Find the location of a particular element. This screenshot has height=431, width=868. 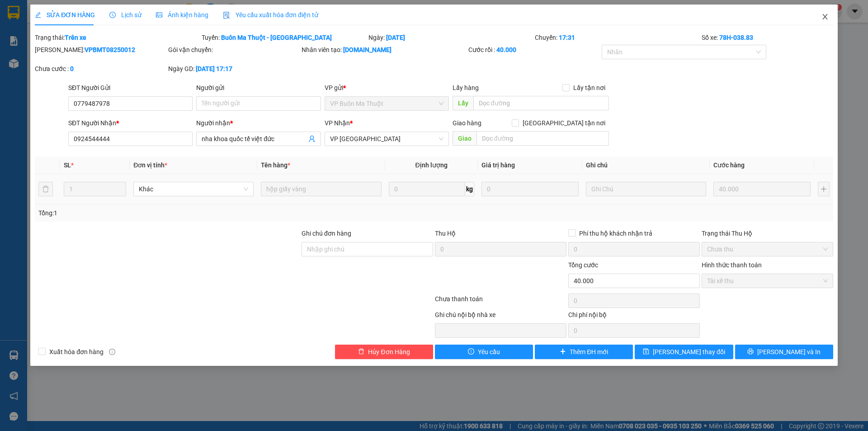

button: deleteHủy Đơn Hàng is located at coordinates (384, 352).